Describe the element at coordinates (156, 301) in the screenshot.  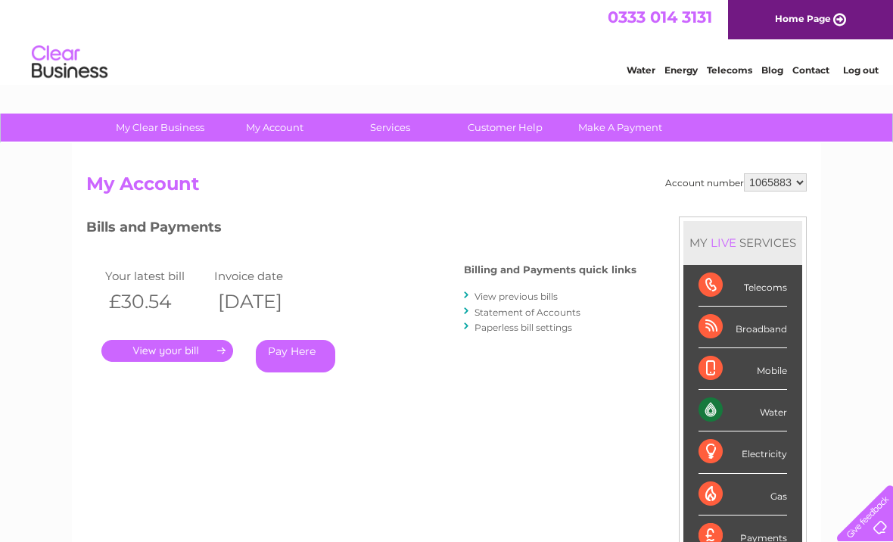
I see `th: £30.54` at that location.